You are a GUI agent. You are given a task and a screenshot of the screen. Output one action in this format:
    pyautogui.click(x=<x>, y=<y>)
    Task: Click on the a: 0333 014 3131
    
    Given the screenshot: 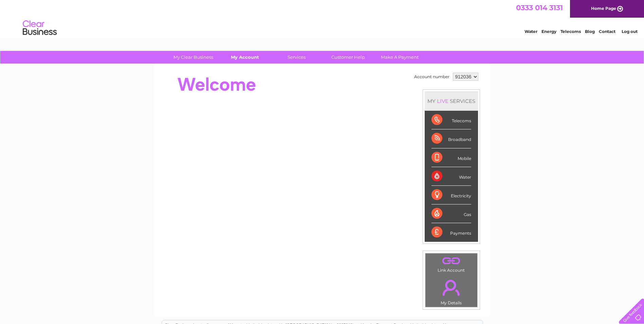 What is the action you would take?
    pyautogui.click(x=539, y=7)
    